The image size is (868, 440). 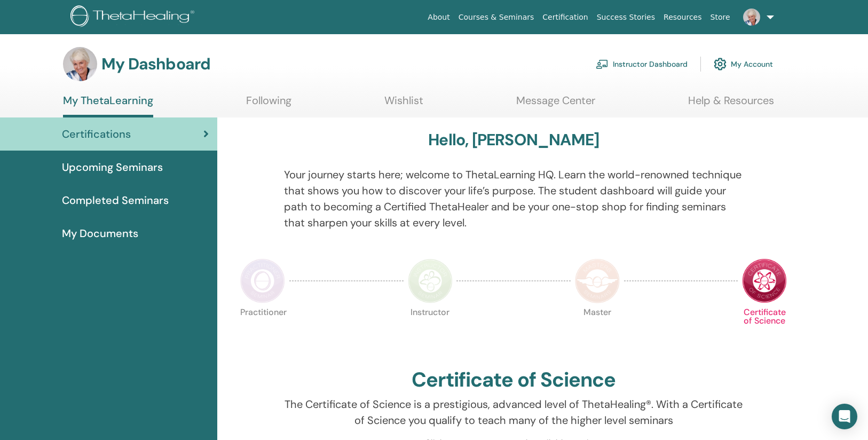 I want to click on a: Success Stories, so click(x=625, y=17).